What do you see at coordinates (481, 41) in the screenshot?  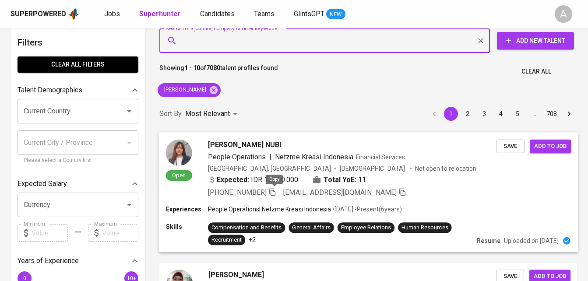 I see `button: Clear` at bounding box center [481, 41].